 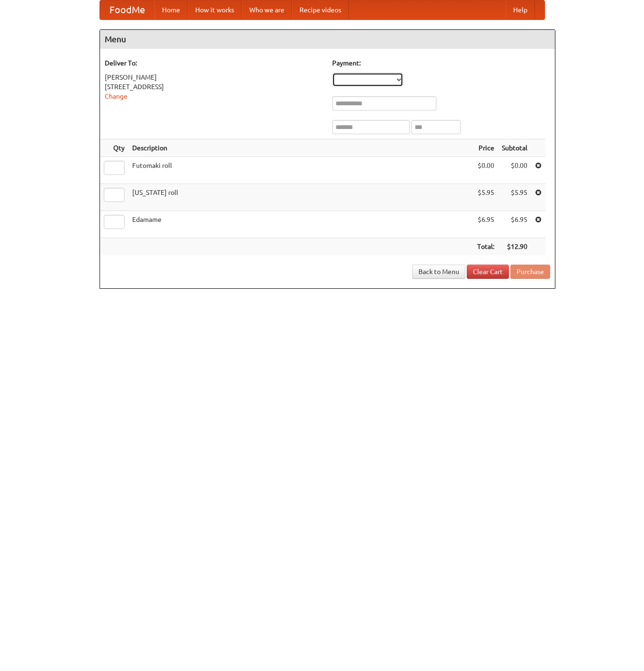 I want to click on td: Futomaki roll, so click(x=301, y=170).